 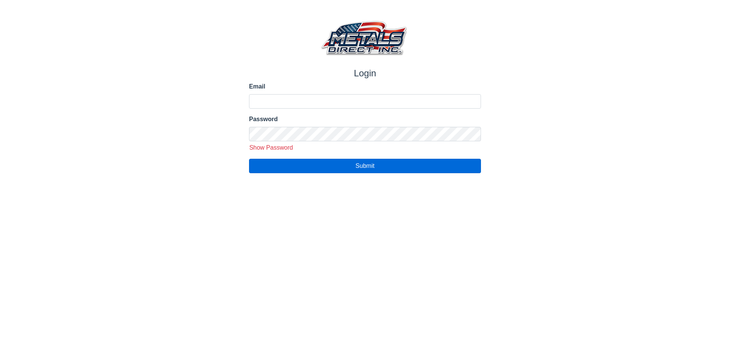 What do you see at coordinates (365, 166) in the screenshot?
I see `span: Submit` at bounding box center [365, 166].